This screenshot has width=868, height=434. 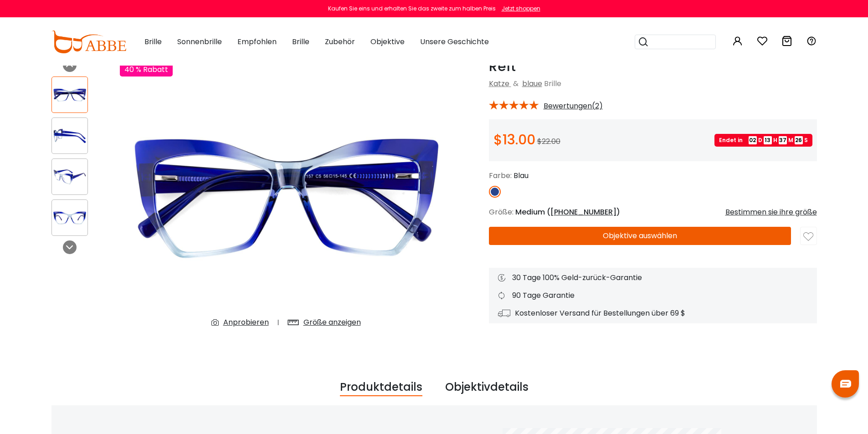 I want to click on a: Katze, so click(x=499, y=83).